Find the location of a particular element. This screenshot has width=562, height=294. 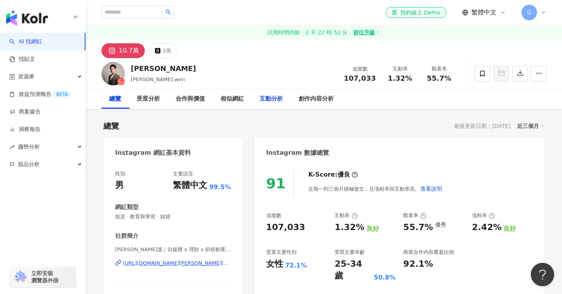

img: logo is located at coordinates (27, 18).